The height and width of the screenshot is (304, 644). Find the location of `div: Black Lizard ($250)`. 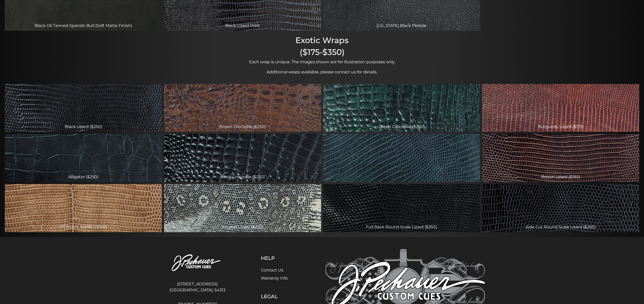

div: Black Lizard ($250) is located at coordinates (83, 108).